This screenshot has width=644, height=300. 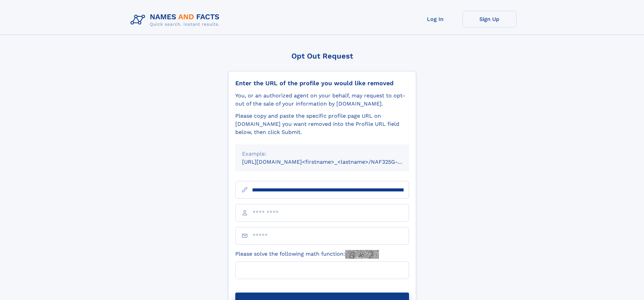 What do you see at coordinates (177, 20) in the screenshot?
I see `img: Logo Names and Facts` at bounding box center [177, 20].